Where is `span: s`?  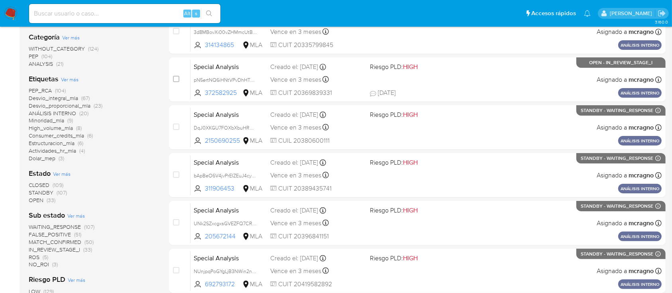 span: s is located at coordinates (196, 13).